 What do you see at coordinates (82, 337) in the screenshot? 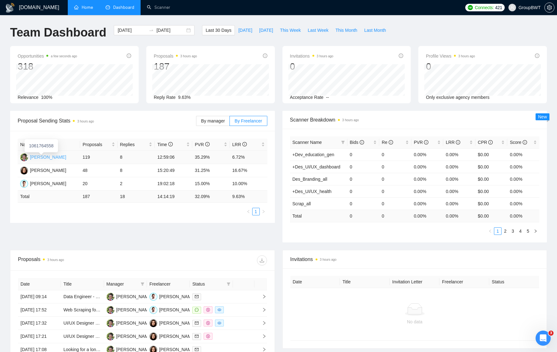
I see `td: UI/UX Designer Needed for Mobile App Visualization` at bounding box center [82, 337].